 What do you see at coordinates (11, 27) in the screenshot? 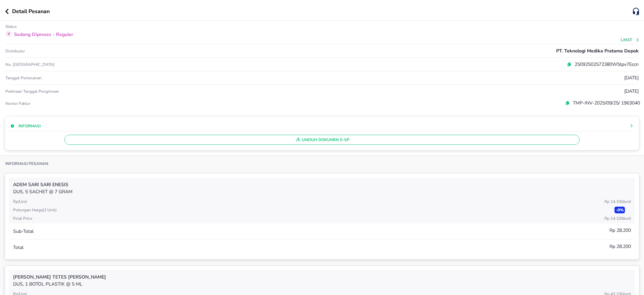
I see `p: Status` at bounding box center [11, 27].